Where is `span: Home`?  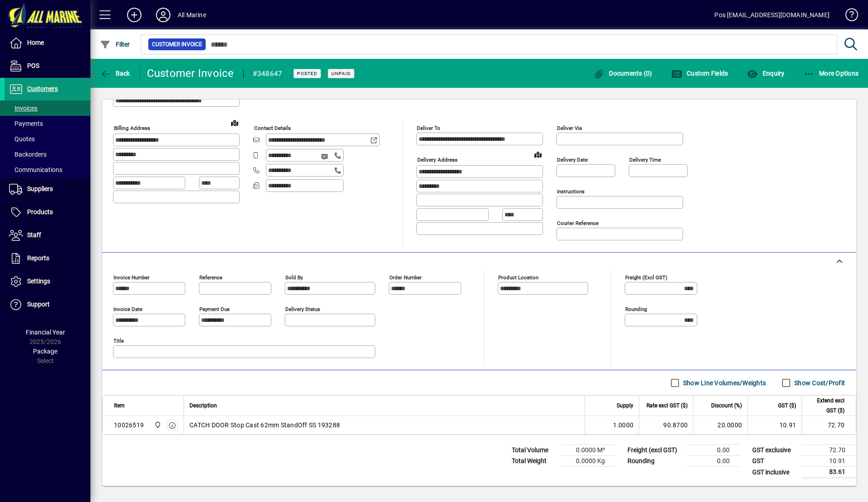 span: Home is located at coordinates (35, 43).